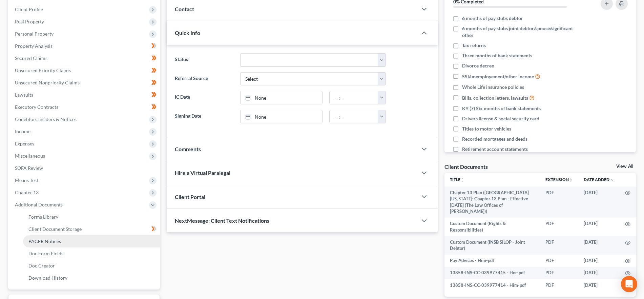  Describe the element at coordinates (478, 66) in the screenshot. I see `span: Divorce decree` at that location.